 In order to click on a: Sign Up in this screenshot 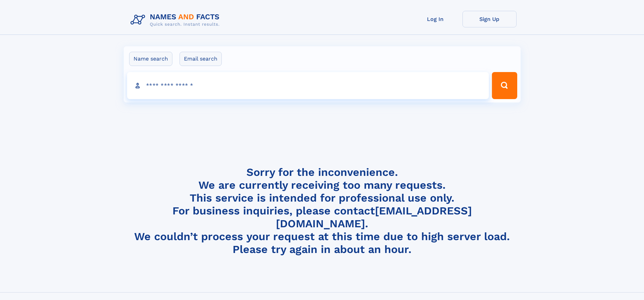, I will do `click(489, 19)`.